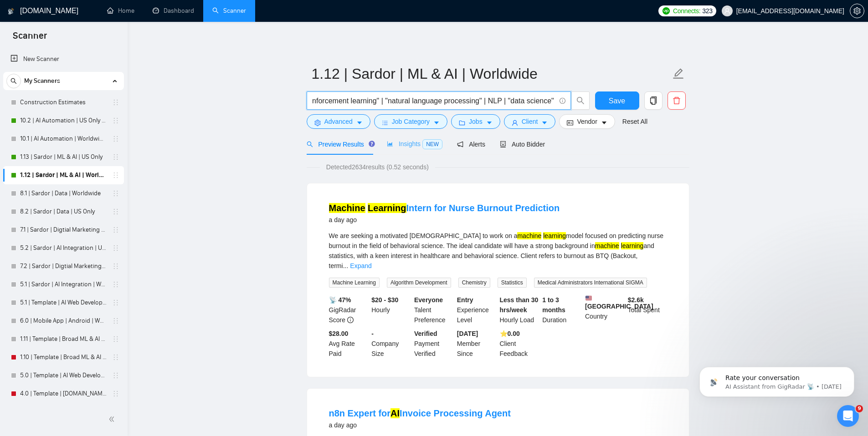 This screenshot has height=436, width=868. What do you see at coordinates (444, 208) in the screenshot?
I see `a: Machine LearningIntern for Nurse Burnout Prediction` at bounding box center [444, 208].